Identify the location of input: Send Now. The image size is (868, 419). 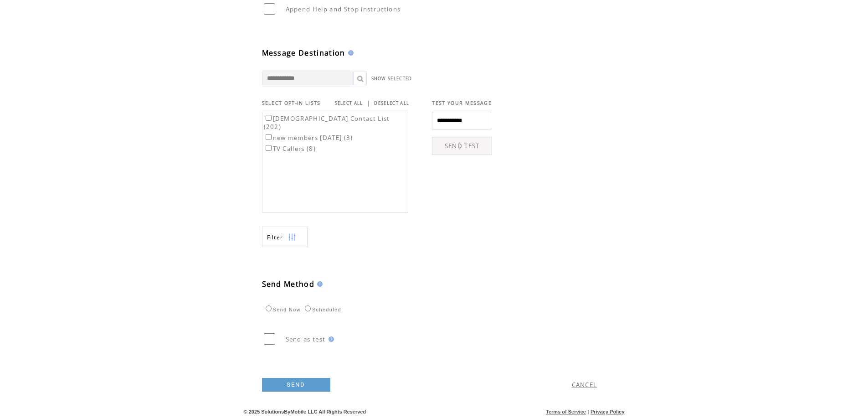
(268, 308).